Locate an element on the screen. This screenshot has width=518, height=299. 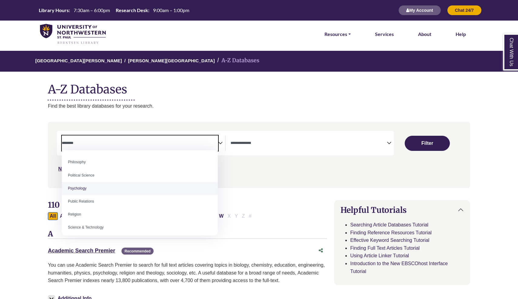
a: Resources is located at coordinates (337, 34).